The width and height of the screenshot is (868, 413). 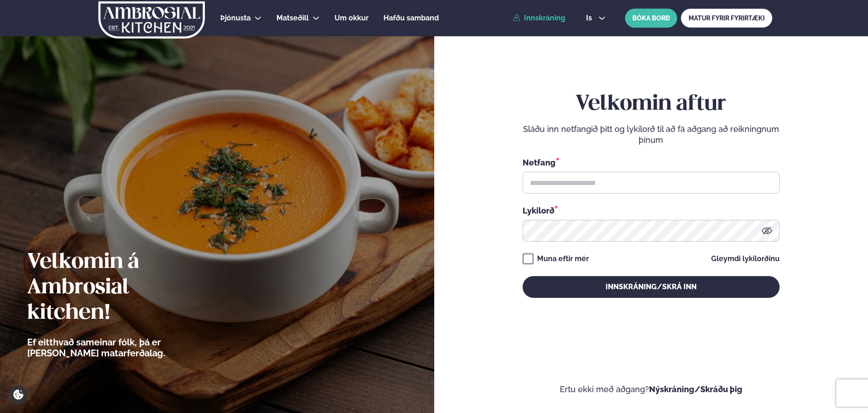 I want to click on button: is, so click(x=596, y=18).